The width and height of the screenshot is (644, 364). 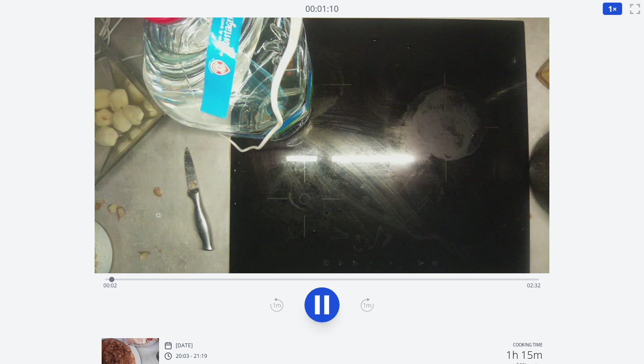 What do you see at coordinates (613, 9) in the screenshot?
I see `button: 1×` at bounding box center [613, 9].